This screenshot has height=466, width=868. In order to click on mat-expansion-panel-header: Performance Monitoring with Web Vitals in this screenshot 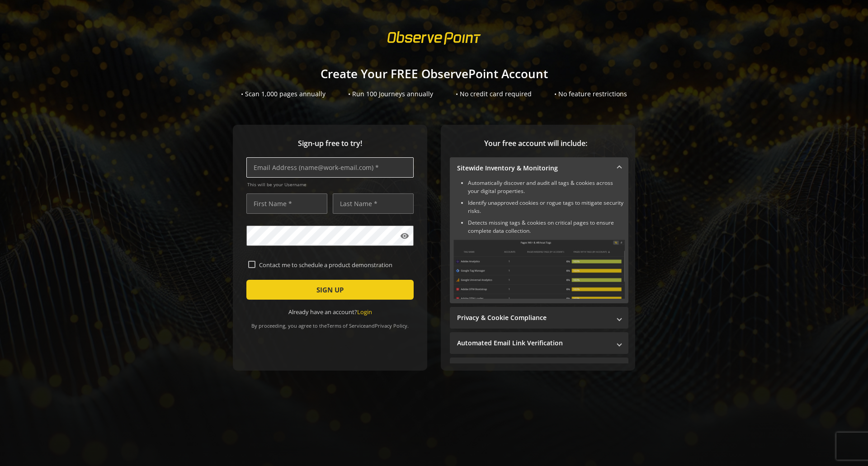, I will do `click(539, 369)`.